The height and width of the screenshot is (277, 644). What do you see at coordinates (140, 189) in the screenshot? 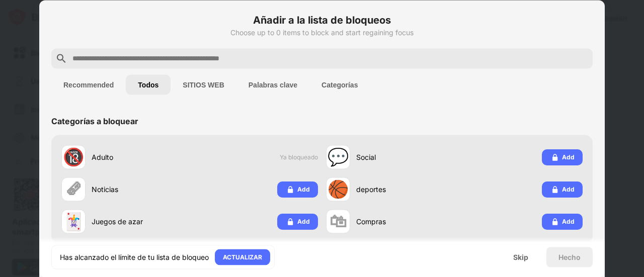
I see `div: Noticias` at bounding box center [140, 189].